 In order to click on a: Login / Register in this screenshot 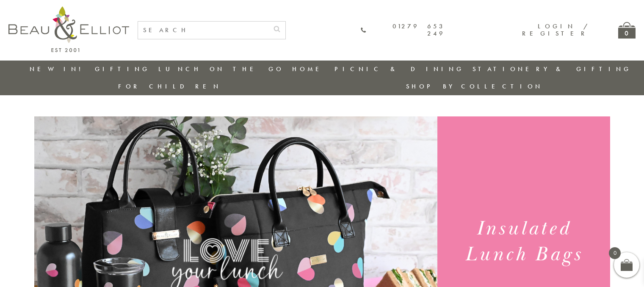, I will do `click(555, 29)`.